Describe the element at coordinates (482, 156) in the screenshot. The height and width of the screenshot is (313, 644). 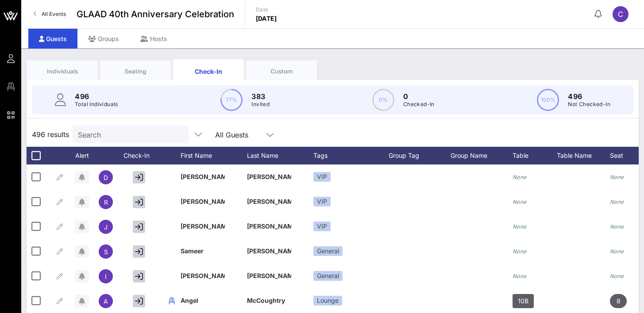
I see `div: Group Name` at that location.